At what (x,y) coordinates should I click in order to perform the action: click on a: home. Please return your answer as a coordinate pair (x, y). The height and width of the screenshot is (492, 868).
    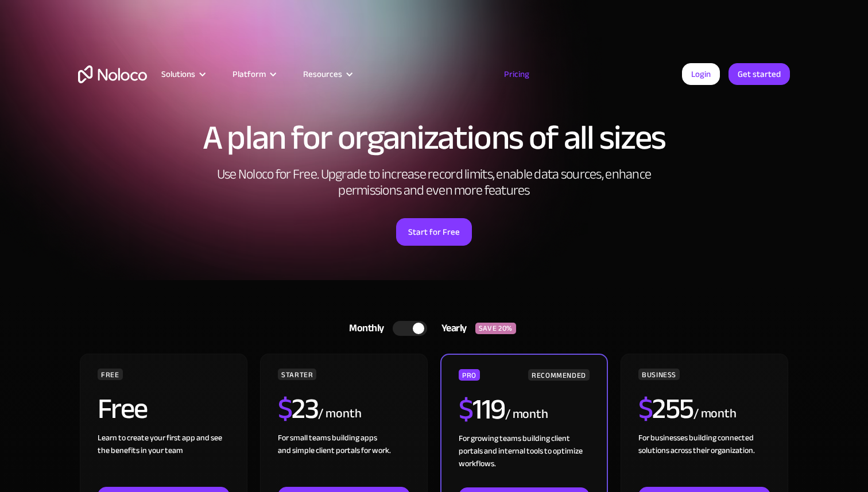
    Looking at the image, I should click on (112, 74).